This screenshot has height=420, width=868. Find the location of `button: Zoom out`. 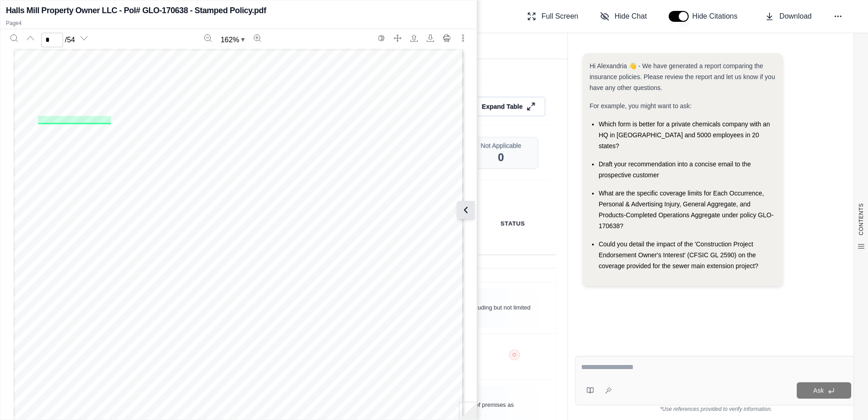

button: Zoom out is located at coordinates (208, 38).